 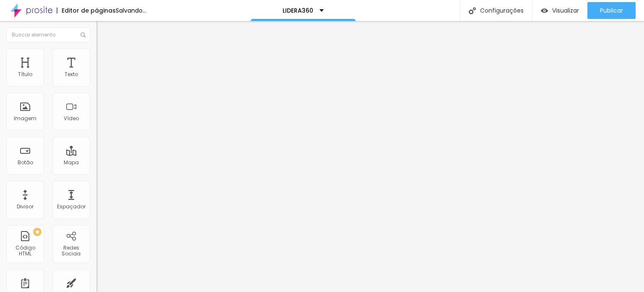 What do you see at coordinates (612, 10) in the screenshot?
I see `button: Publicar` at bounding box center [612, 10].